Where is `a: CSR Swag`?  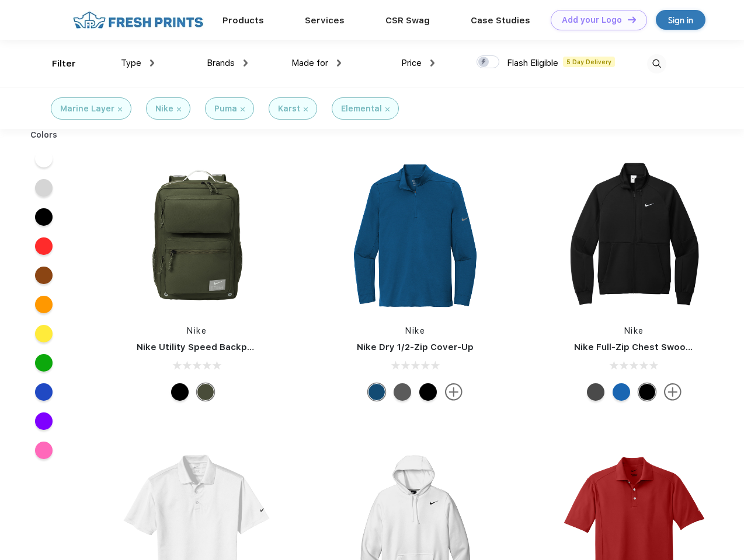
a: CSR Swag is located at coordinates (407, 20).